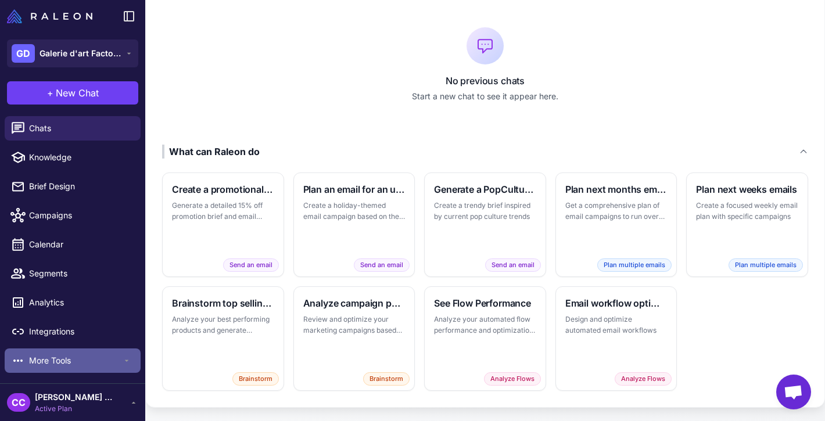 The image size is (825, 421). I want to click on span: Chats, so click(80, 128).